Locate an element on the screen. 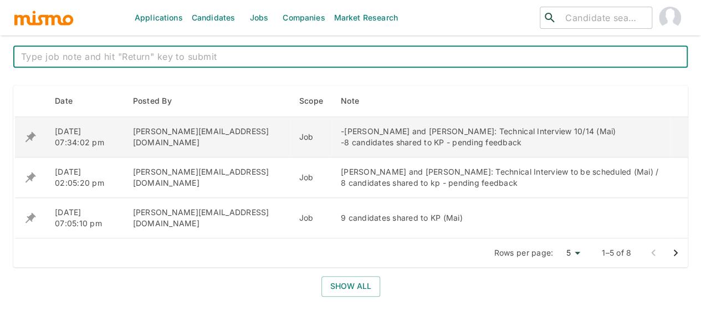  input: Candidate search is located at coordinates (604, 18).